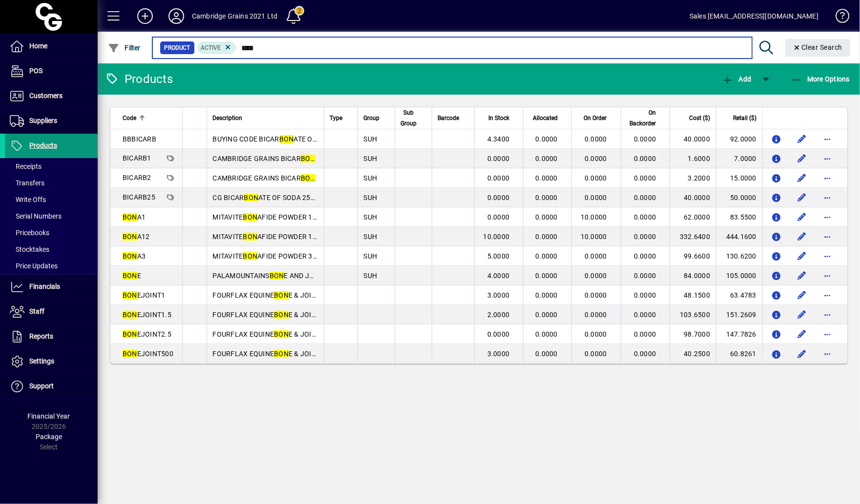 Image resolution: width=860 pixels, height=504 pixels. I want to click on span: Add, so click(736, 79).